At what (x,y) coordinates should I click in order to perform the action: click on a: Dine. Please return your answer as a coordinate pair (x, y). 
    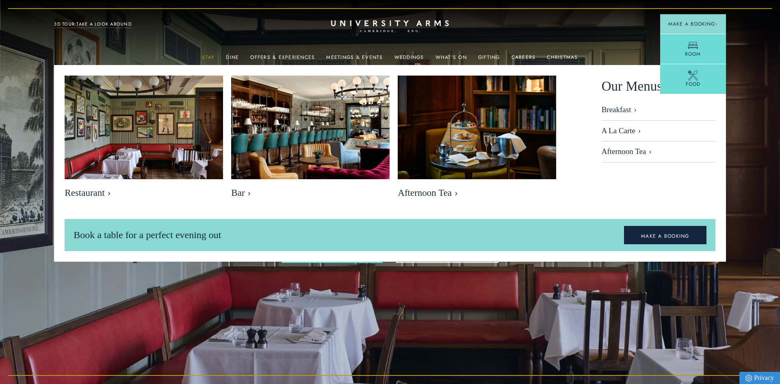
    Looking at the image, I should click on (233, 60).